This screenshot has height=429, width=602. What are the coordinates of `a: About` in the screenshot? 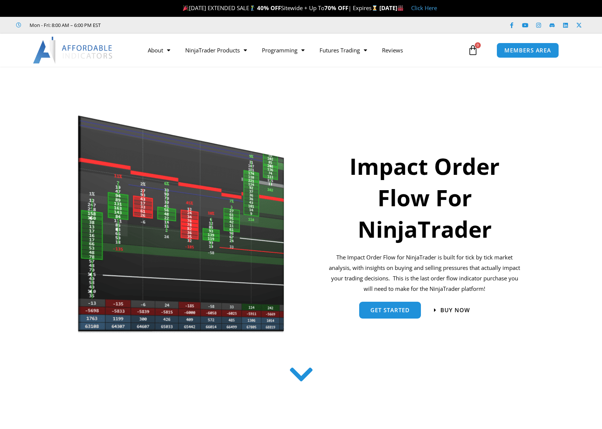 It's located at (159, 50).